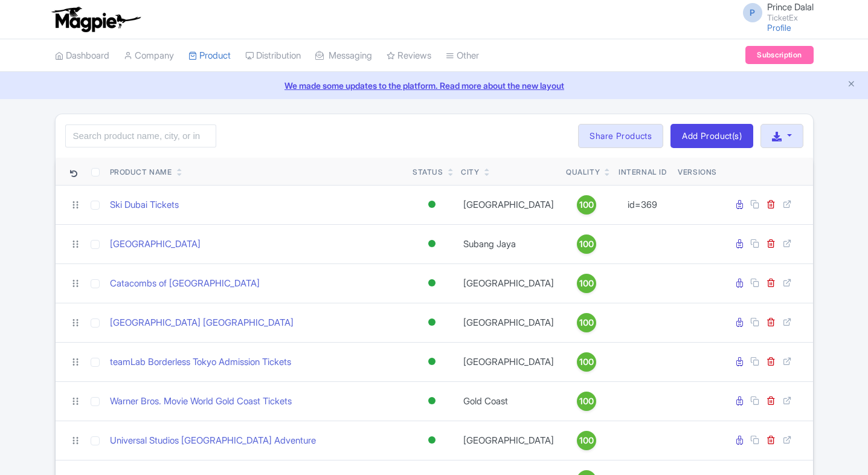 This screenshot has width=868, height=475. What do you see at coordinates (643, 171) in the screenshot?
I see `th: Internal ID` at bounding box center [643, 171].